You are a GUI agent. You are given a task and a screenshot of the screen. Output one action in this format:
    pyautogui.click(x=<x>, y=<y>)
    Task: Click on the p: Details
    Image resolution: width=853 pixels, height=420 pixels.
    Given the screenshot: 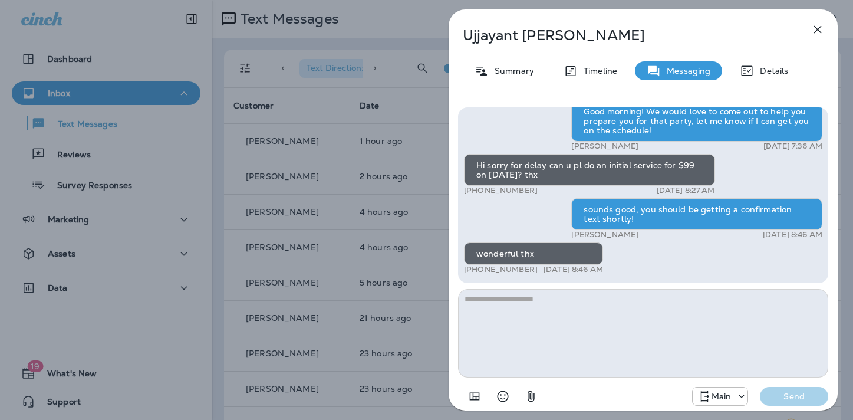 What is the action you would take?
    pyautogui.click(x=771, y=71)
    